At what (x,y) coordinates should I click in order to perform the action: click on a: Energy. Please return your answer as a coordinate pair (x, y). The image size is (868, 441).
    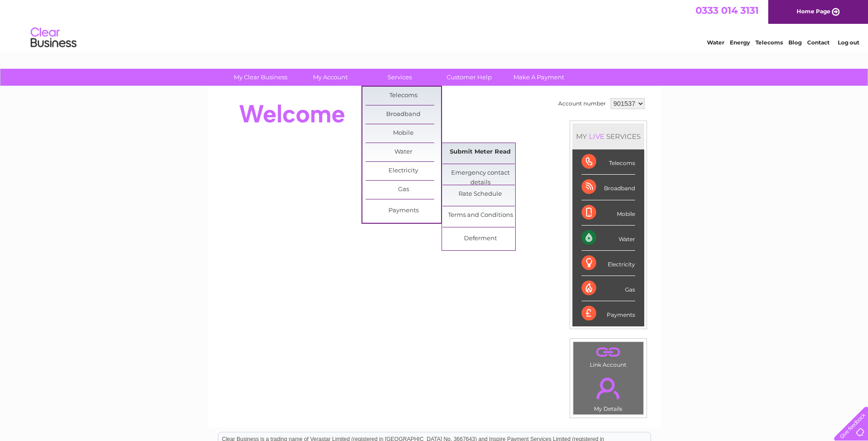
    Looking at the image, I should click on (740, 42).